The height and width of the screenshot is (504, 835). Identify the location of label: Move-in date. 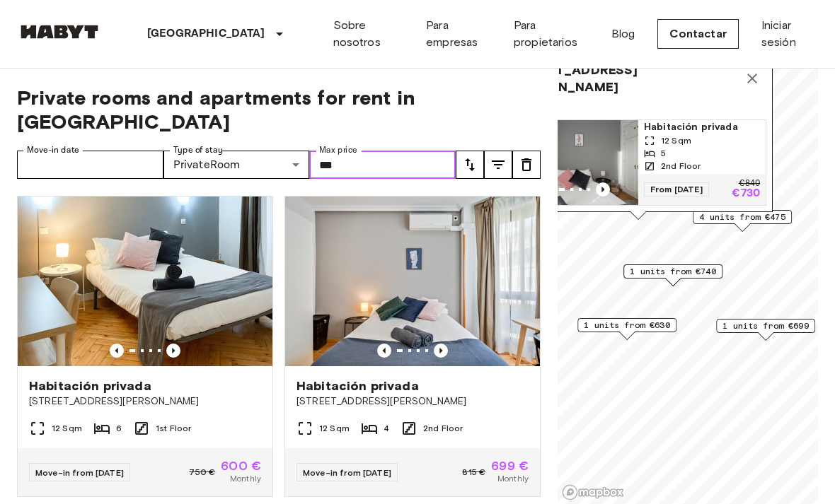
(53, 150).